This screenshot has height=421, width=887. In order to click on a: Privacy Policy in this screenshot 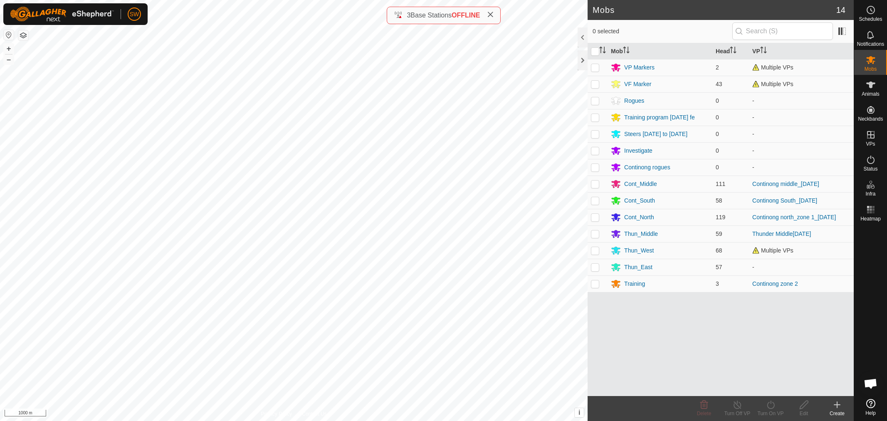, I will do `click(277, 414)`.